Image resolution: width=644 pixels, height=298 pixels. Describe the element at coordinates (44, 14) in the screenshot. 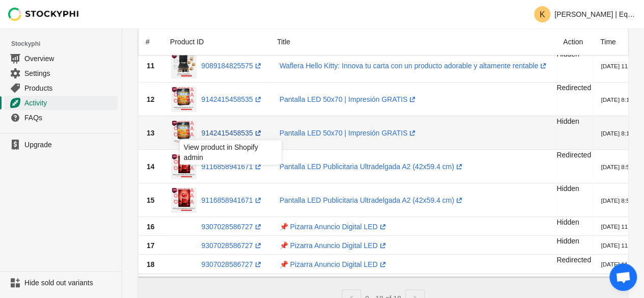

I see `img: Stockyphi` at that location.